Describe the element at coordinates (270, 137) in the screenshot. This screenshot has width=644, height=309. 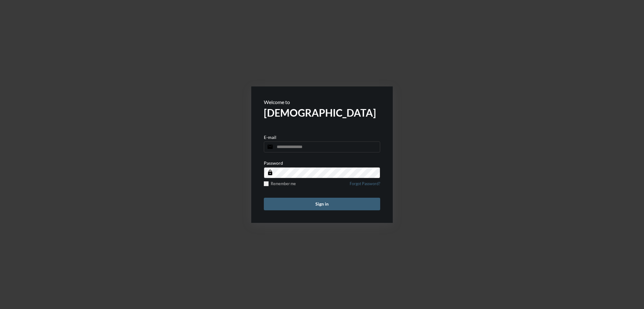
I see `p: E-mail` at that location.